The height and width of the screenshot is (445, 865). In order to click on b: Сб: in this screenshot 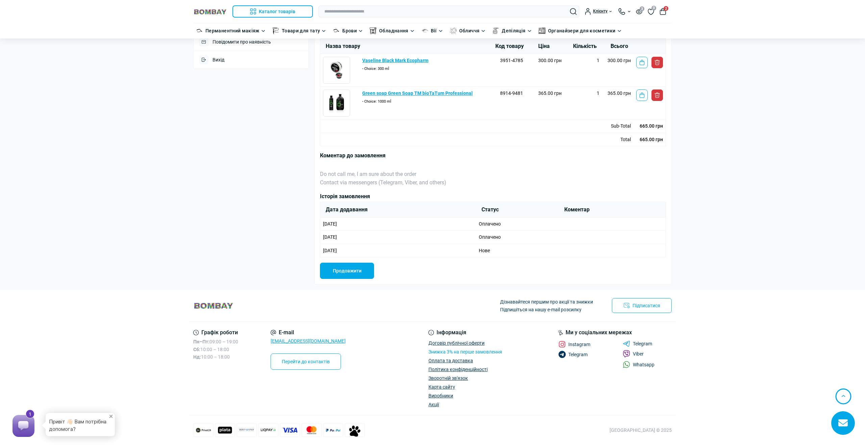, I will do `click(197, 350)`.